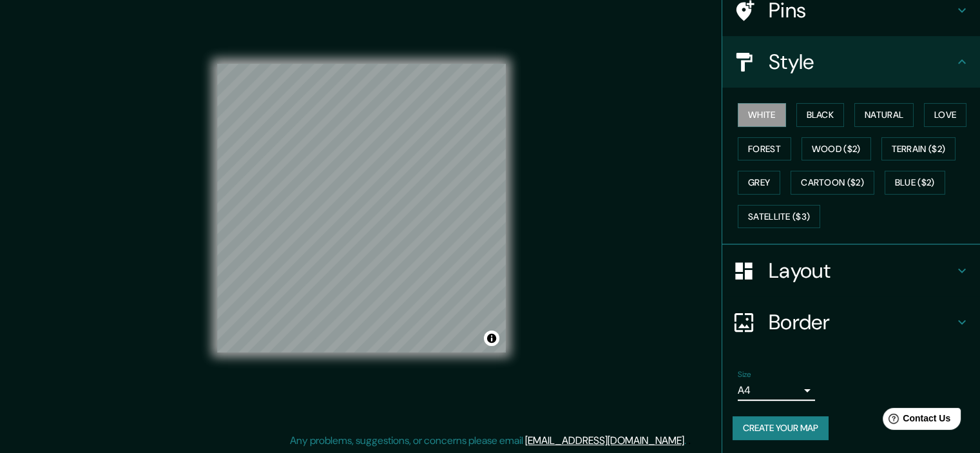 The width and height of the screenshot is (980, 453). What do you see at coordinates (779, 217) in the screenshot?
I see `button: Satellite ($3)` at bounding box center [779, 217].